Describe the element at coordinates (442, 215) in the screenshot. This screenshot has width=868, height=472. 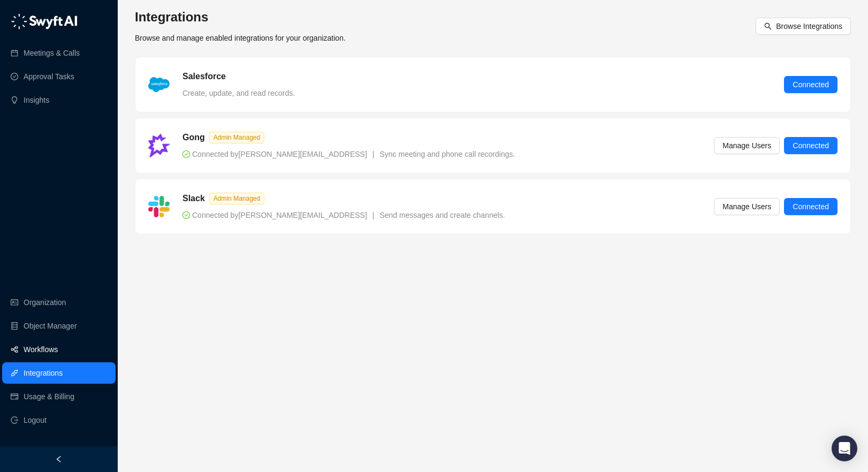
I see `span: Send messages and create channels.` at that location.